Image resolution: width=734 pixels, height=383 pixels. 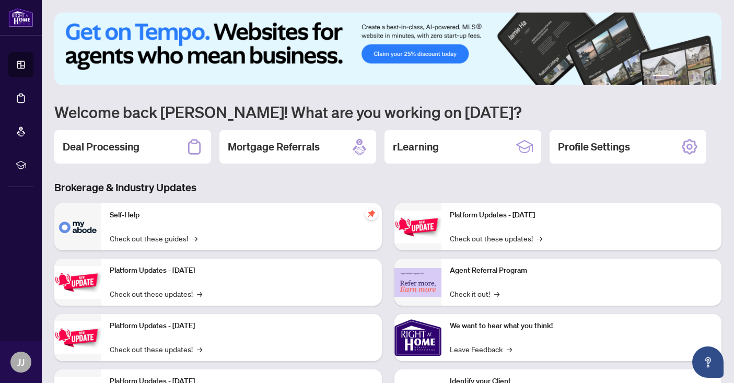 What do you see at coordinates (418, 282) in the screenshot?
I see `img: Agent Referral Program` at bounding box center [418, 282].